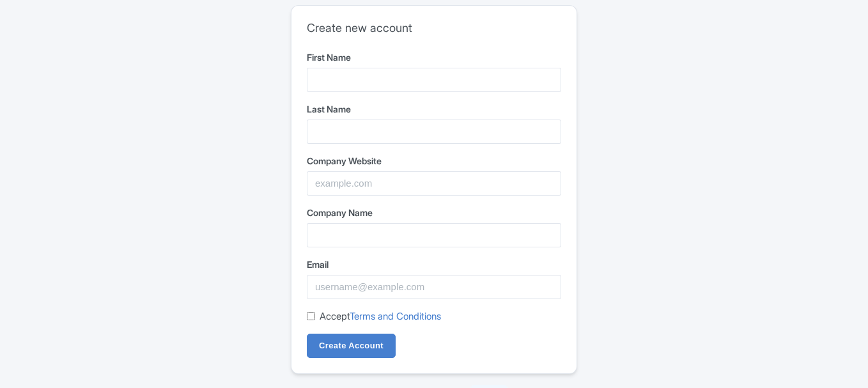 The height and width of the screenshot is (388, 868). What do you see at coordinates (434, 57) in the screenshot?
I see `label: First Name` at bounding box center [434, 57].